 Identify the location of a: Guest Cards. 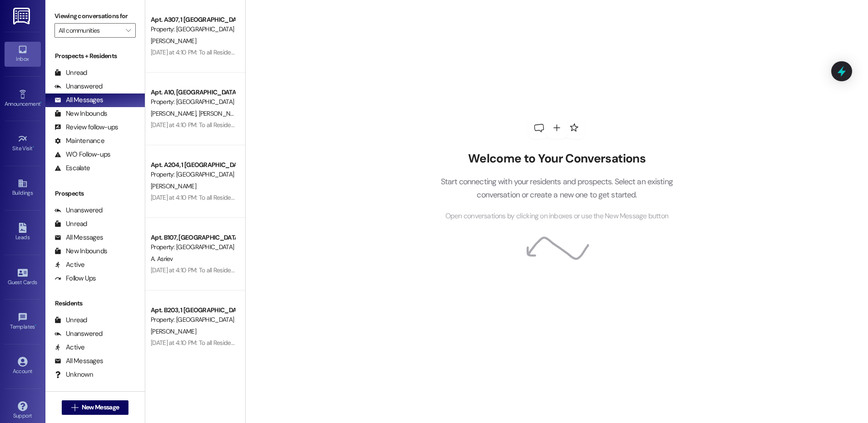
(22, 278).